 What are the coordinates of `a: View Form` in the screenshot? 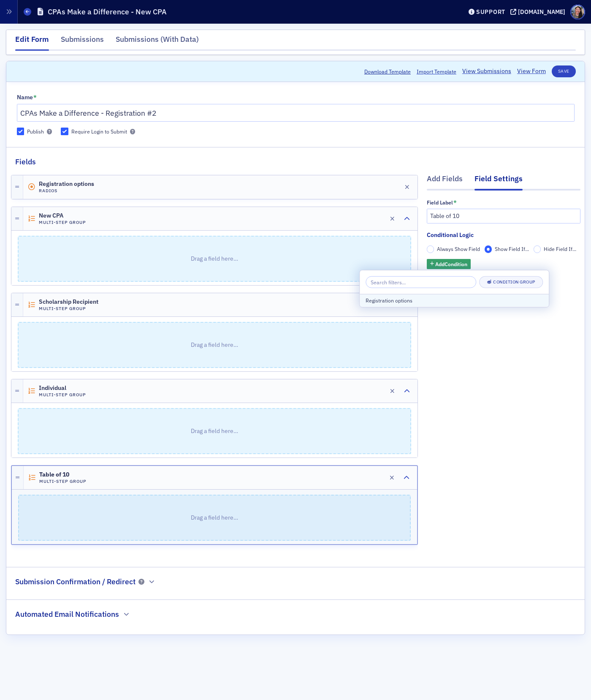 It's located at (531, 71).